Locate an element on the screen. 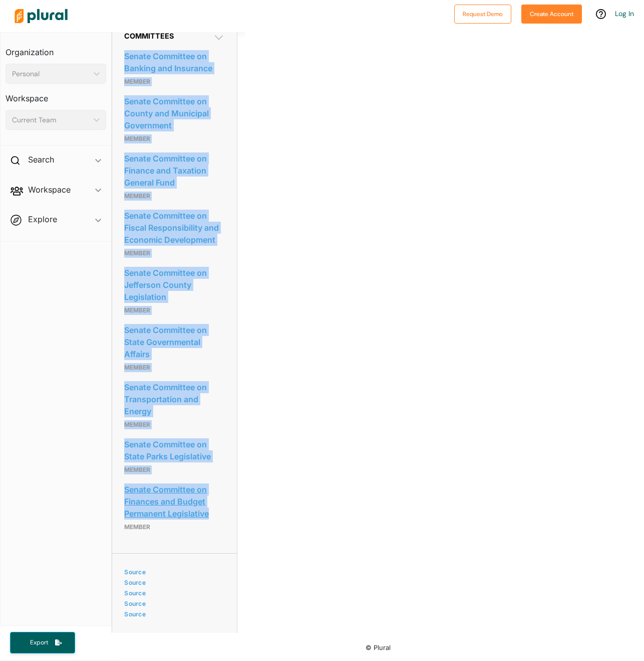 The image size is (644, 661). a: Log In is located at coordinates (625, 14).